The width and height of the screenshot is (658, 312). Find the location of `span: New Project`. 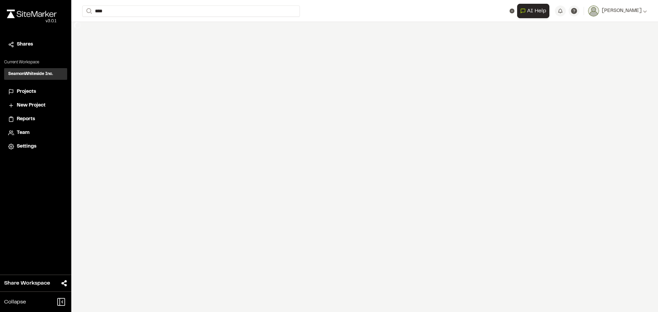

span: New Project is located at coordinates (31, 105).